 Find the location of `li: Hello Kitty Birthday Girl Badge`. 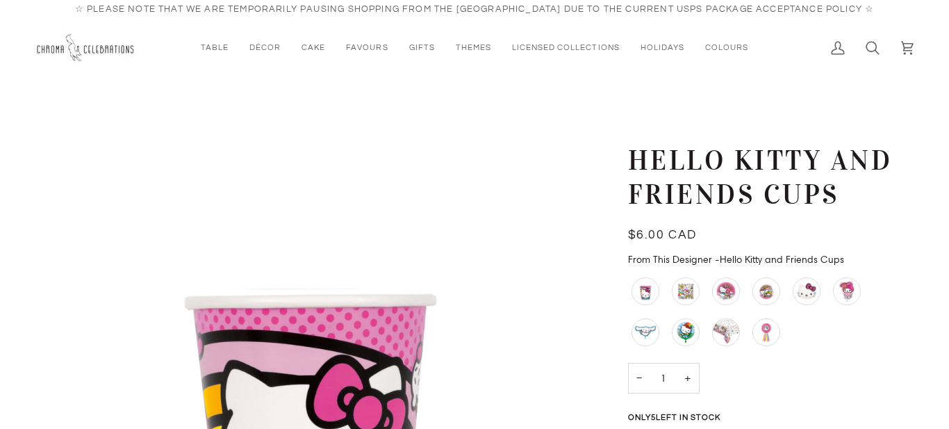

li: Hello Kitty Birthday Girl Badge is located at coordinates (766, 332).